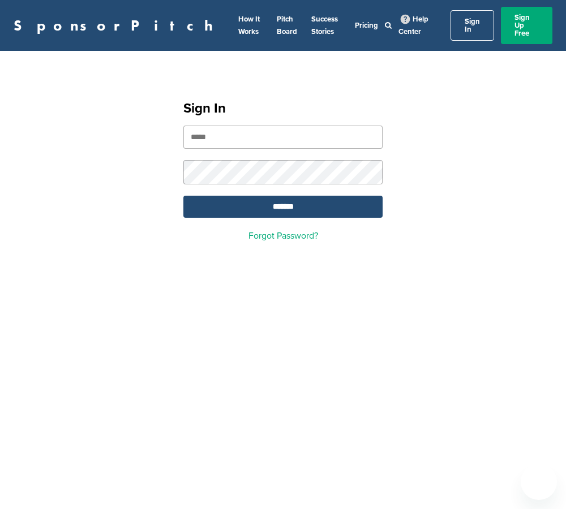 This screenshot has height=509, width=566. I want to click on a: Pitch Board, so click(287, 25).